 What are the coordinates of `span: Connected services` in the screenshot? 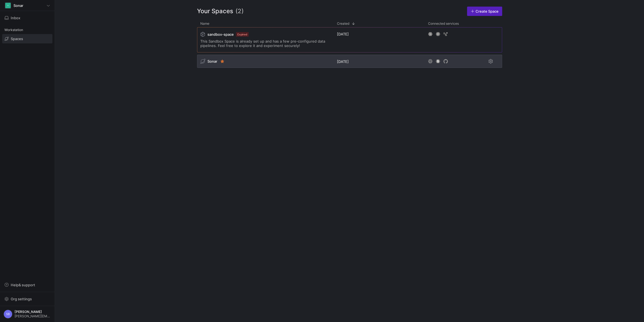 It's located at (443, 24).